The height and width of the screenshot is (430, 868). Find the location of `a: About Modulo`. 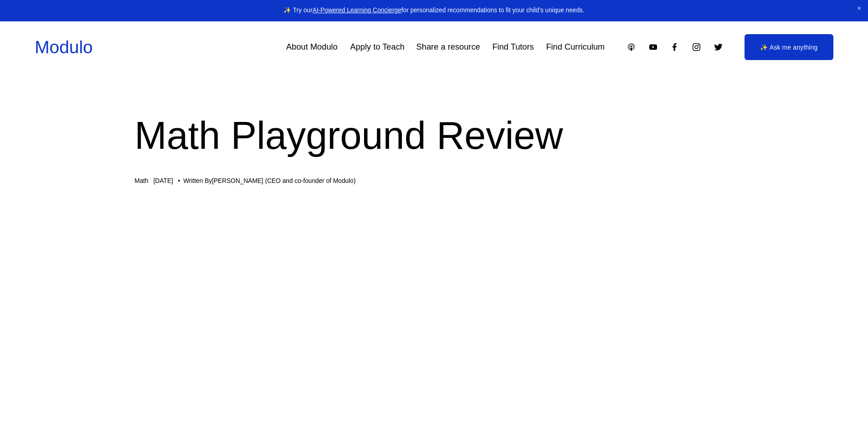

a: About Modulo is located at coordinates (312, 47).